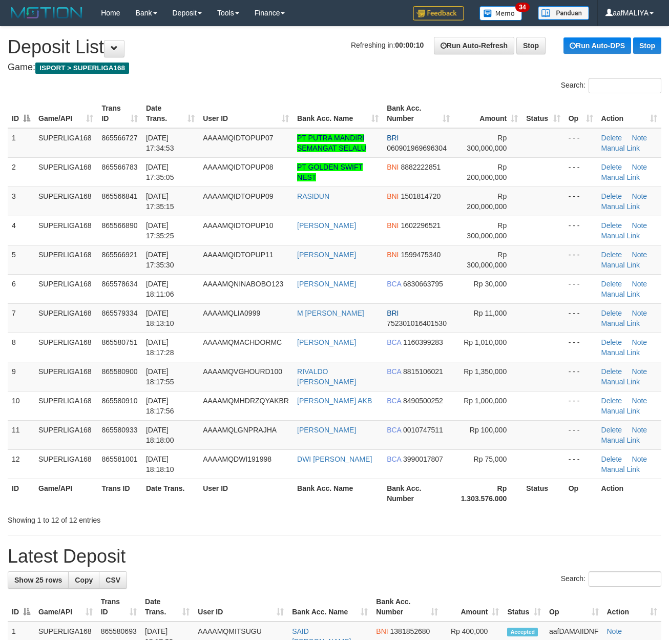 The width and height of the screenshot is (669, 640). What do you see at coordinates (21, 493) in the screenshot?
I see `th: ID` at bounding box center [21, 493].